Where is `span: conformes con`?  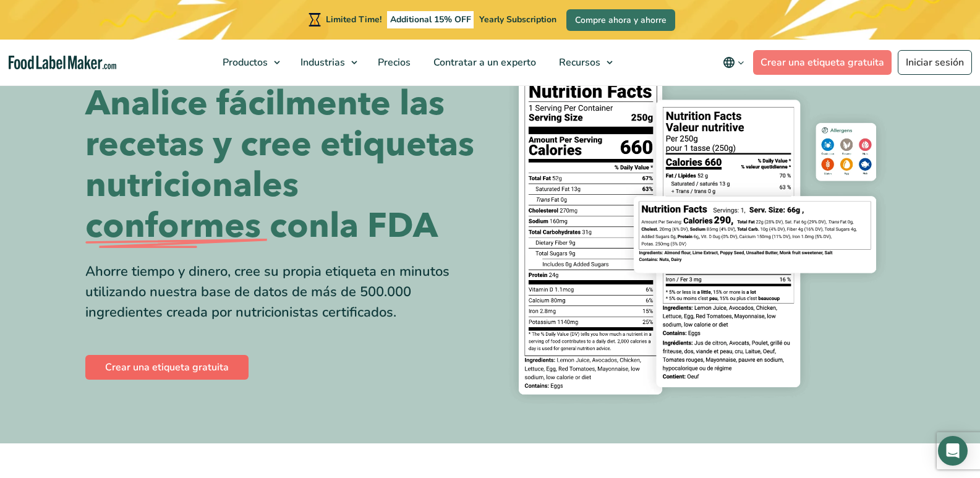
span: conformes con is located at coordinates (207, 226).